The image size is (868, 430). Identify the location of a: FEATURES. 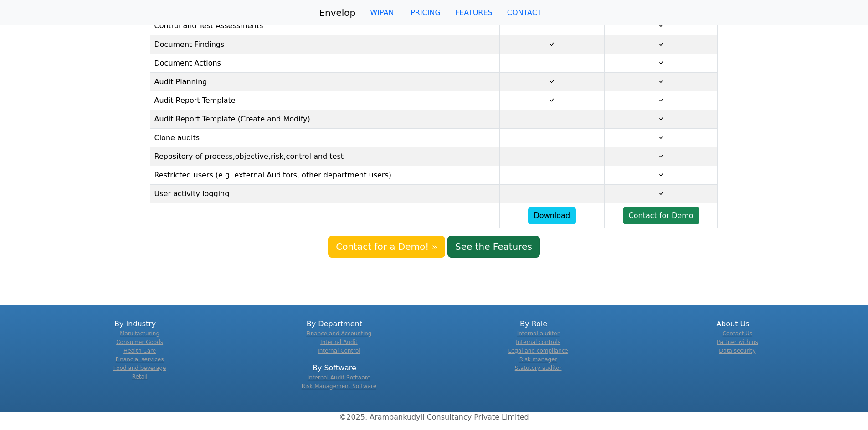
(474, 13).